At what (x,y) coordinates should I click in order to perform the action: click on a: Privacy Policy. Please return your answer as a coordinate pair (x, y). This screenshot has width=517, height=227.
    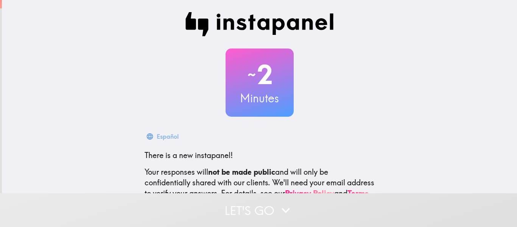
    Looking at the image, I should click on (310, 193).